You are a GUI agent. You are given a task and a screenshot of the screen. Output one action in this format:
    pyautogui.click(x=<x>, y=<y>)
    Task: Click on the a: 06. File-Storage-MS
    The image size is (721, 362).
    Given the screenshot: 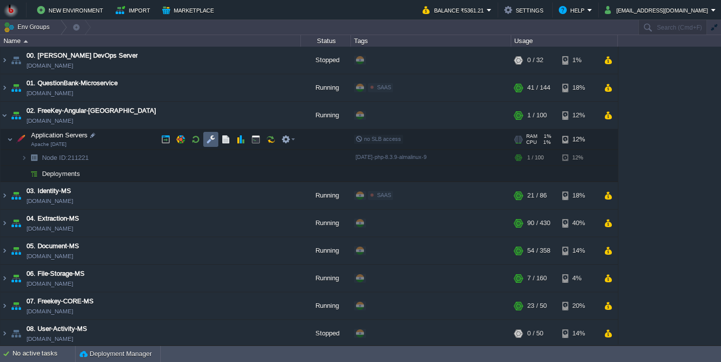 What is the action you would take?
    pyautogui.click(x=56, y=274)
    